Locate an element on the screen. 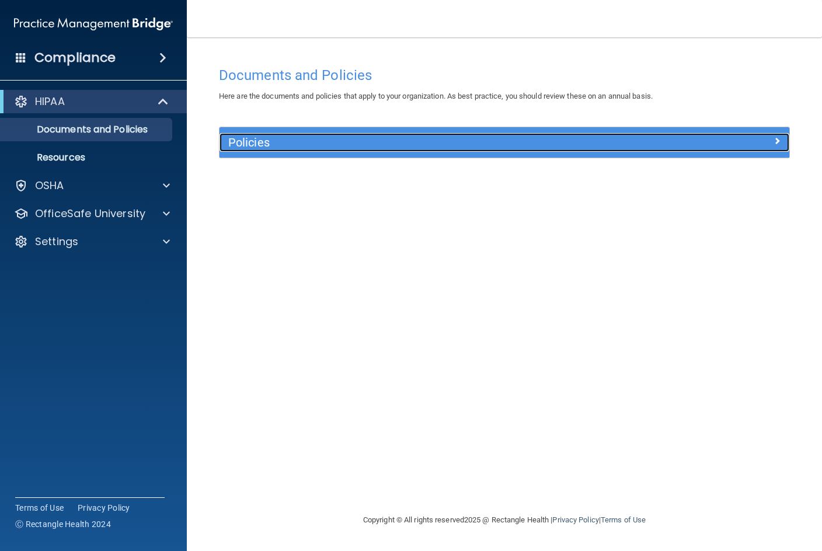  img: PMB logo is located at coordinates (93, 24).